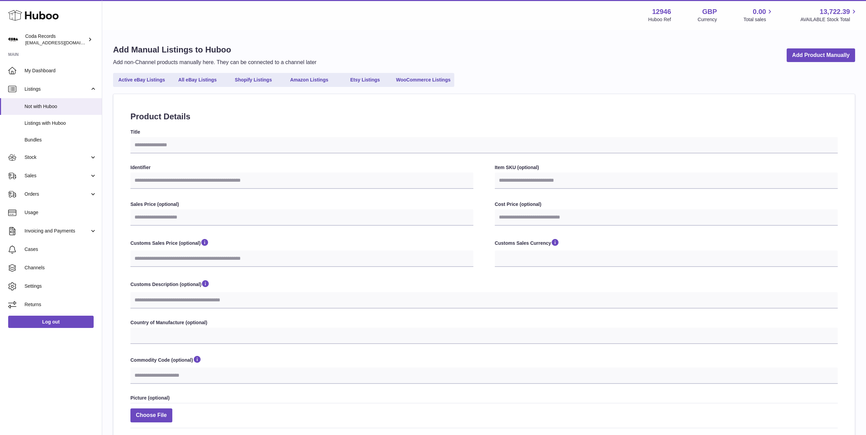  I want to click on h2: Product Details, so click(484, 116).